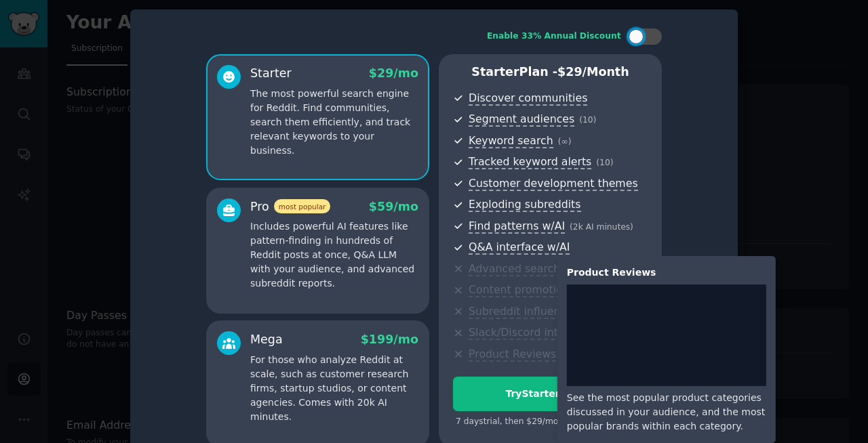  Describe the element at coordinates (667, 272) in the screenshot. I see `div: Product Reviews` at that location.